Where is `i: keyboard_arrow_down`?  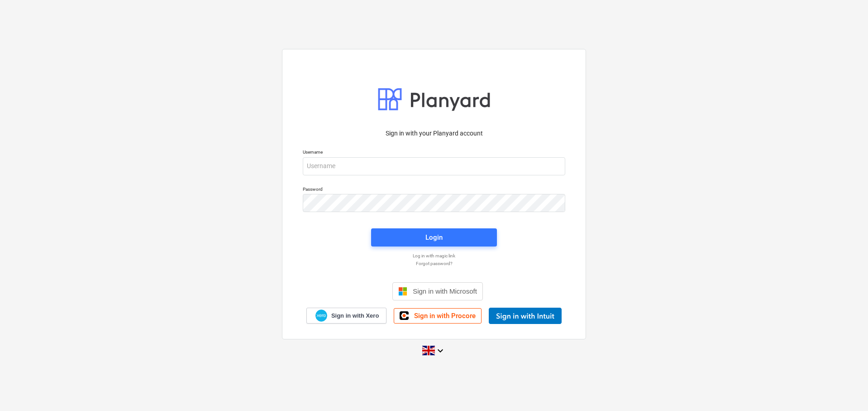
i: keyboard_arrow_down is located at coordinates (440, 351).